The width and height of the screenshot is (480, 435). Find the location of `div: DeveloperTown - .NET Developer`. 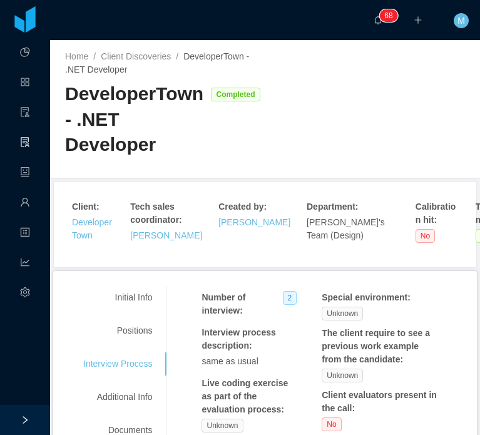

div: DeveloperTown - .NET Developer is located at coordinates (134, 119).